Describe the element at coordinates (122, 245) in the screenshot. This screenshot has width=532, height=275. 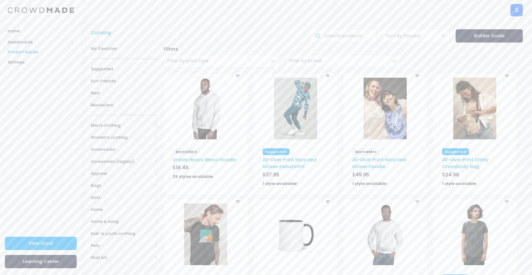
I see `span: Pets` at that location.